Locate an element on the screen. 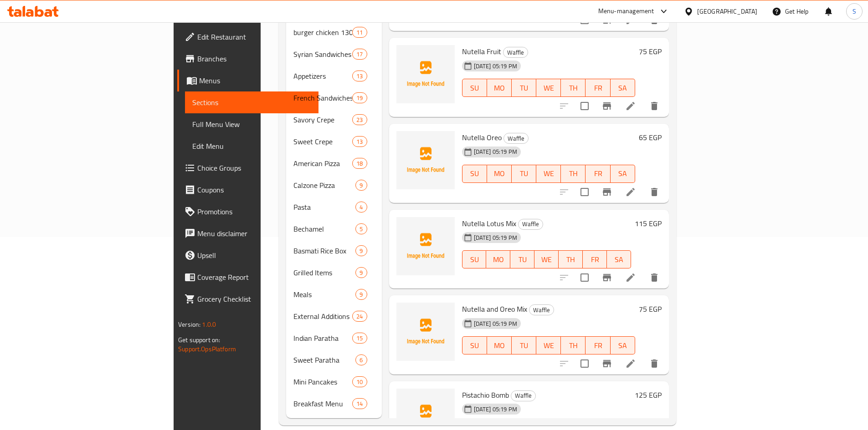  div: Sweet Crepe13 is located at coordinates (334, 141).